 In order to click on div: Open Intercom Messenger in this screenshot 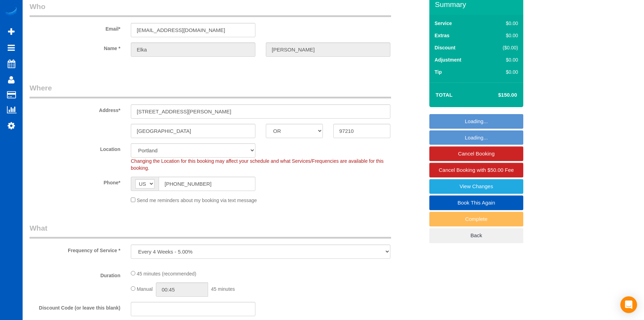, I will do `click(628, 305)`.